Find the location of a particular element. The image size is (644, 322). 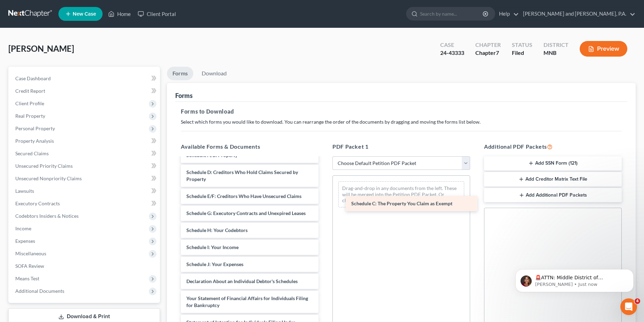

span: SOFA Review is located at coordinates (30, 266).